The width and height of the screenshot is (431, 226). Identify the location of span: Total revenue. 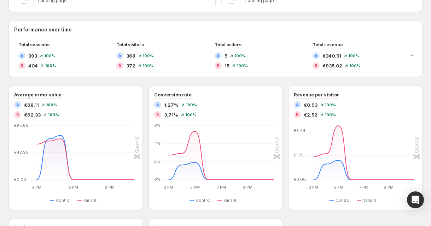
(327, 45).